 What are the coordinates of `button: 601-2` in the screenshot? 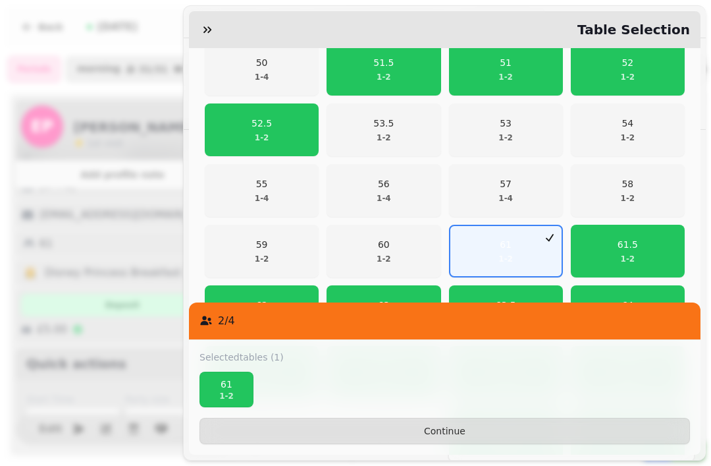 It's located at (383, 251).